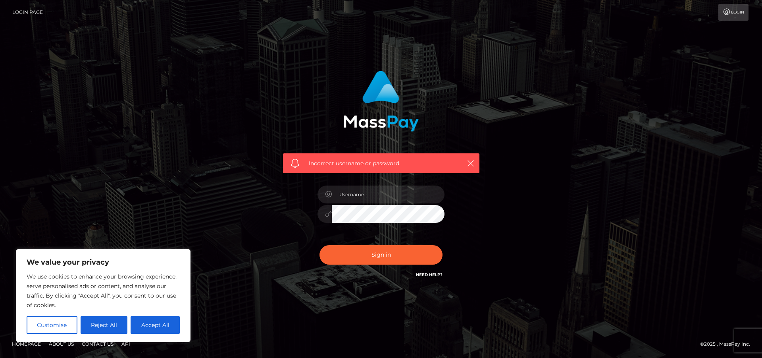 Image resolution: width=762 pixels, height=358 pixels. What do you see at coordinates (126, 343) in the screenshot?
I see `a: API` at bounding box center [126, 343].